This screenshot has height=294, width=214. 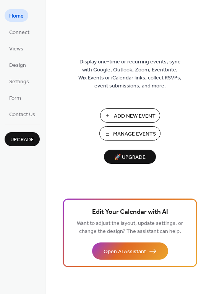 I want to click on a: Design, so click(x=18, y=65).